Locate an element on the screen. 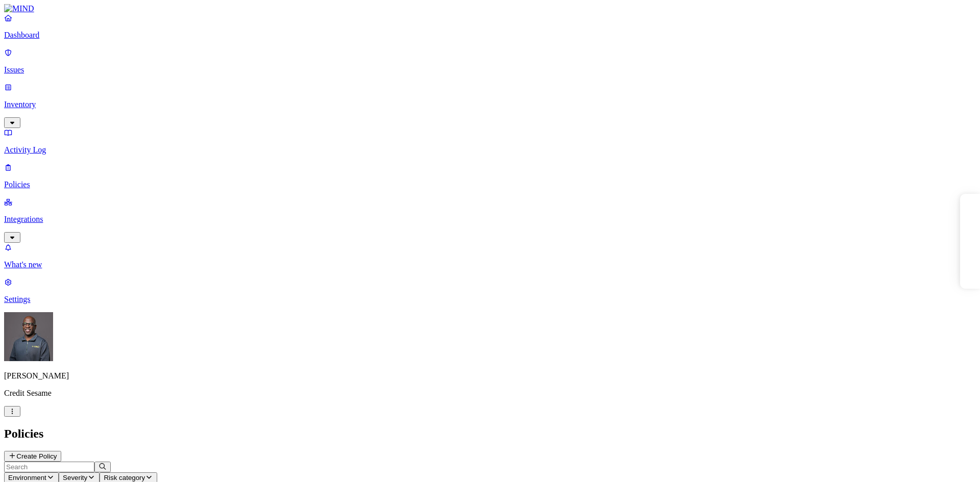 The image size is (980, 482). p: Integrations is located at coordinates (490, 219).